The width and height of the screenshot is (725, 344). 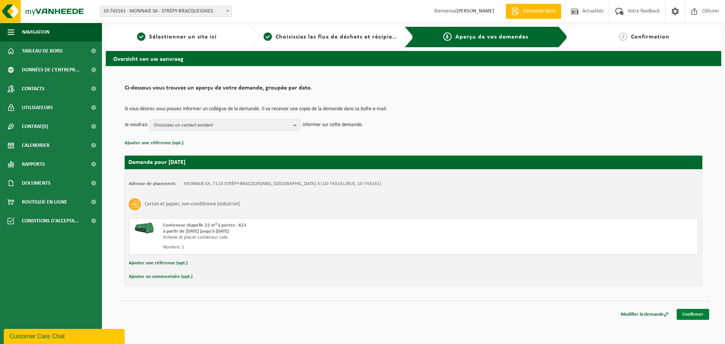 I want to click on h2: Ci-dessous vous trouvez un aperçu de votre demande, groupée par date., so click(x=414, y=90).